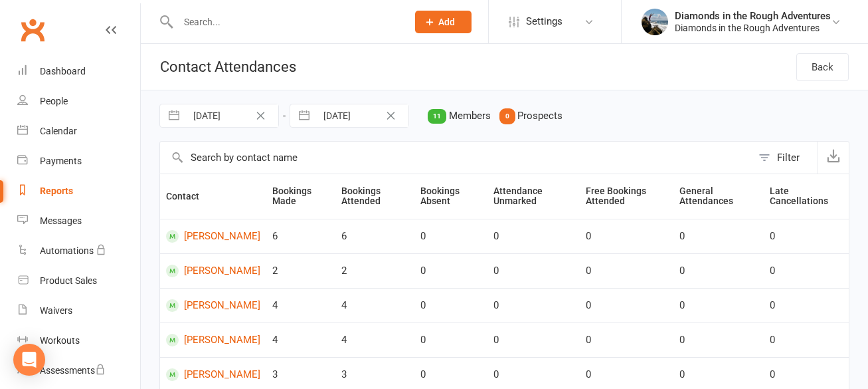  What do you see at coordinates (301, 196) in the screenshot?
I see `th: Bookings Made` at bounding box center [301, 196].